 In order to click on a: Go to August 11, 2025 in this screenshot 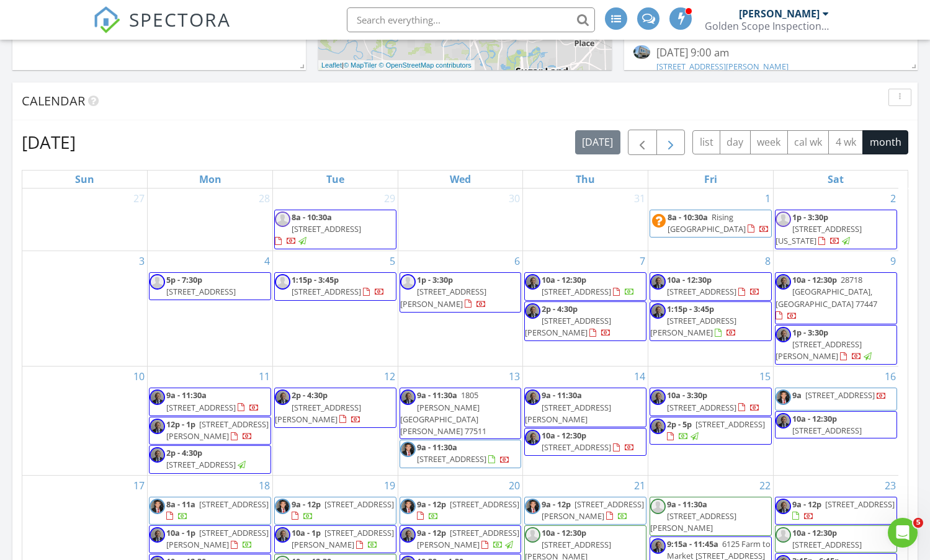, I will do `click(265, 376)`.